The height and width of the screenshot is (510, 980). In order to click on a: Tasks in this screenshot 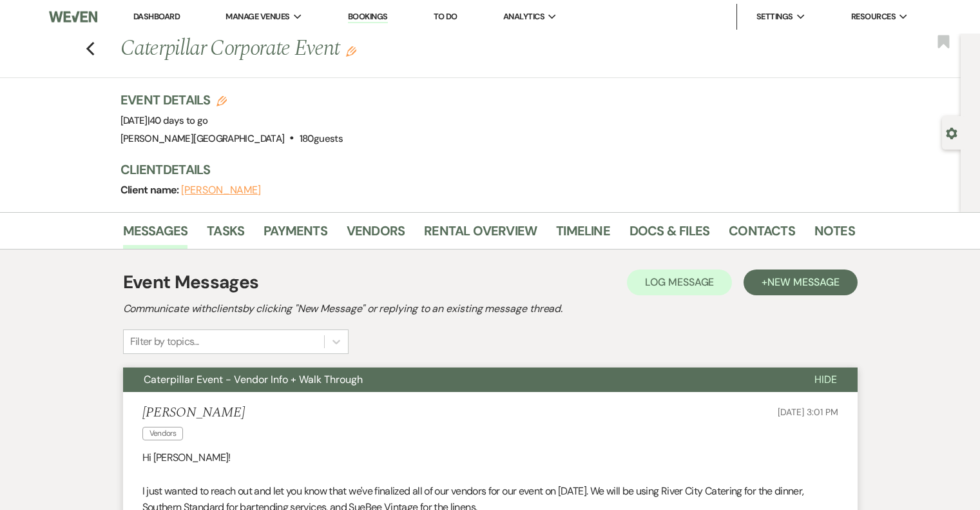, I will do `click(225, 235)`.